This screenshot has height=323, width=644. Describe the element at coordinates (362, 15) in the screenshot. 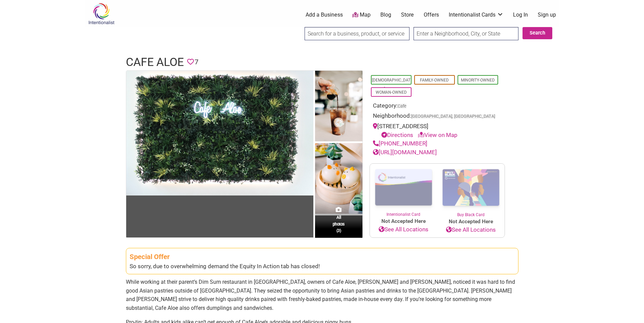

I see `a: Map` at that location.